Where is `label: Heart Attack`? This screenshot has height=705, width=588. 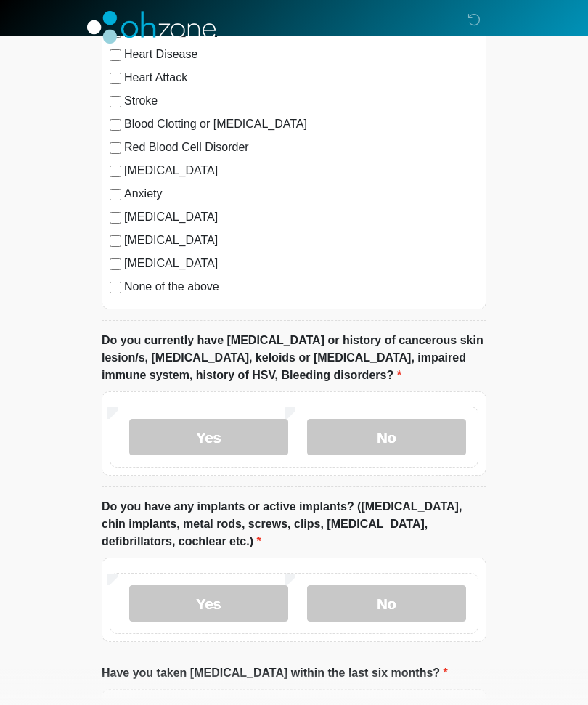
label: Heart Attack is located at coordinates (301, 78).